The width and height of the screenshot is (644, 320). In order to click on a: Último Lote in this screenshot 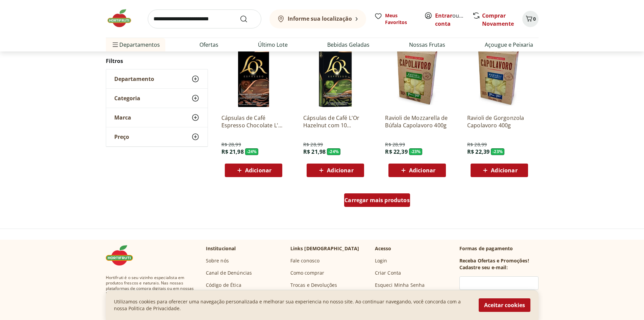, I will do `click(273, 45)`.